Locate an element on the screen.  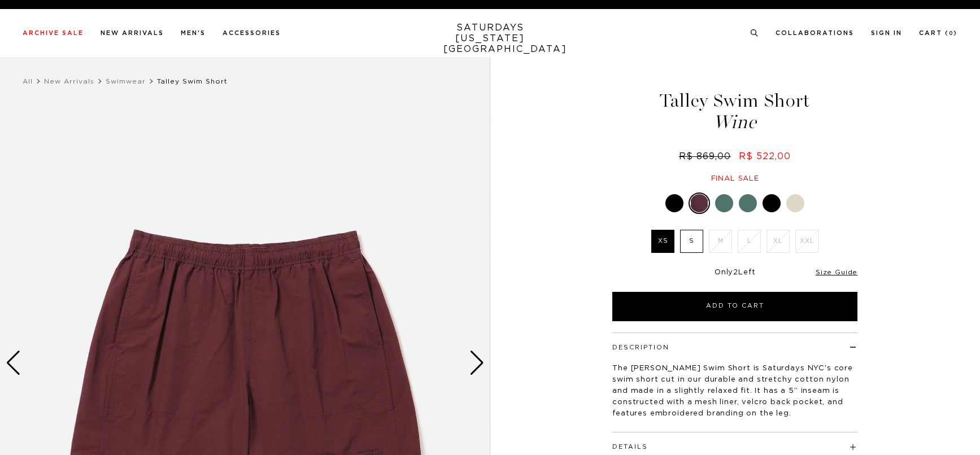
div: Only Left is located at coordinates (735, 273).